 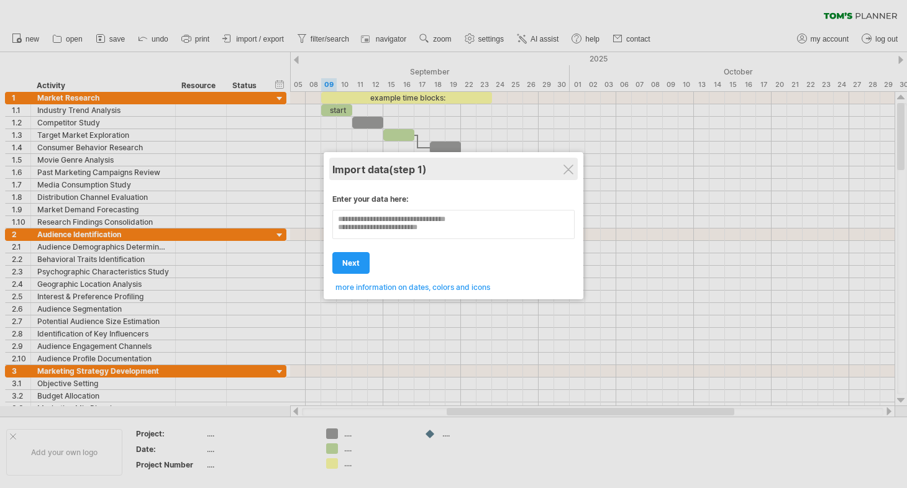 What do you see at coordinates (408, 170) in the screenshot?
I see `span: (step 1)` at bounding box center [408, 170].